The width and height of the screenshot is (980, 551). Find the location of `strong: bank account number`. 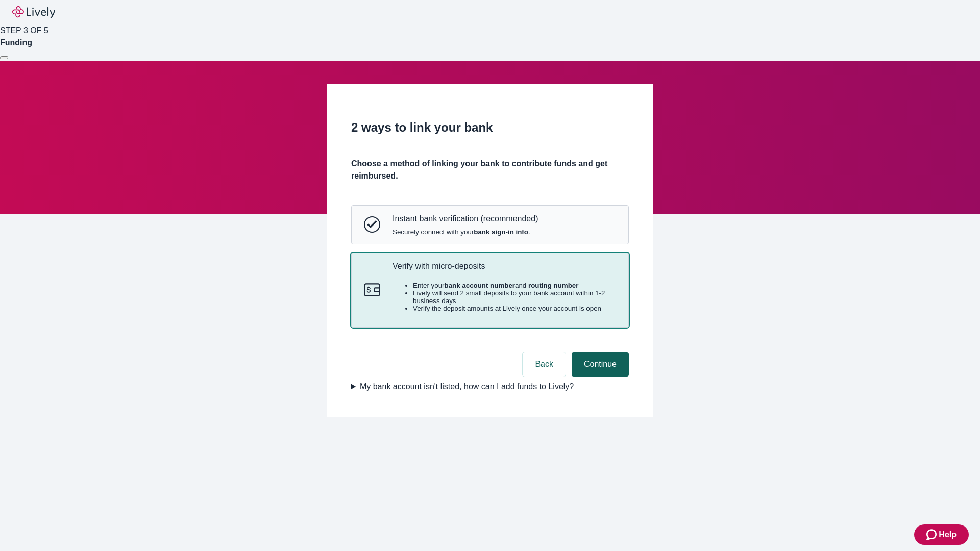

strong: bank account number is located at coordinates (479, 285).